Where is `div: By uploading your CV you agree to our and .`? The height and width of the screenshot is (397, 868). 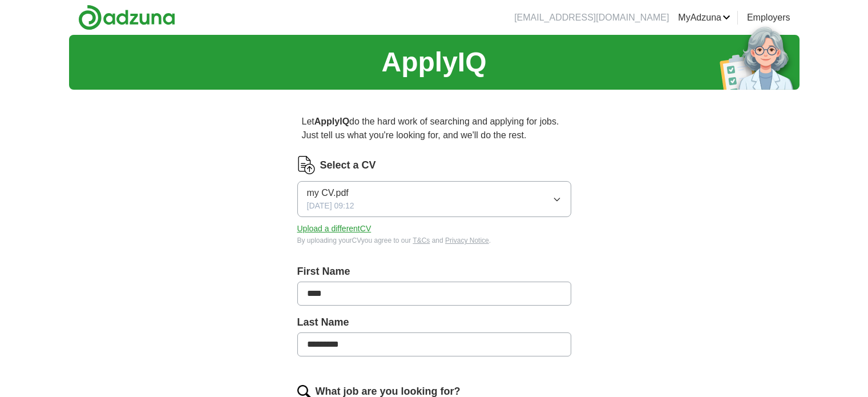 div: By uploading your CV you agree to our and . is located at coordinates (434, 240).